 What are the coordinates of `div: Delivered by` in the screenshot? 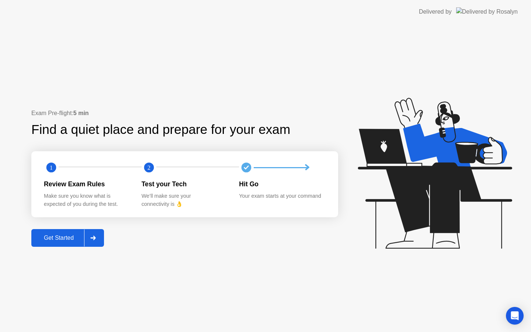 It's located at (435, 12).